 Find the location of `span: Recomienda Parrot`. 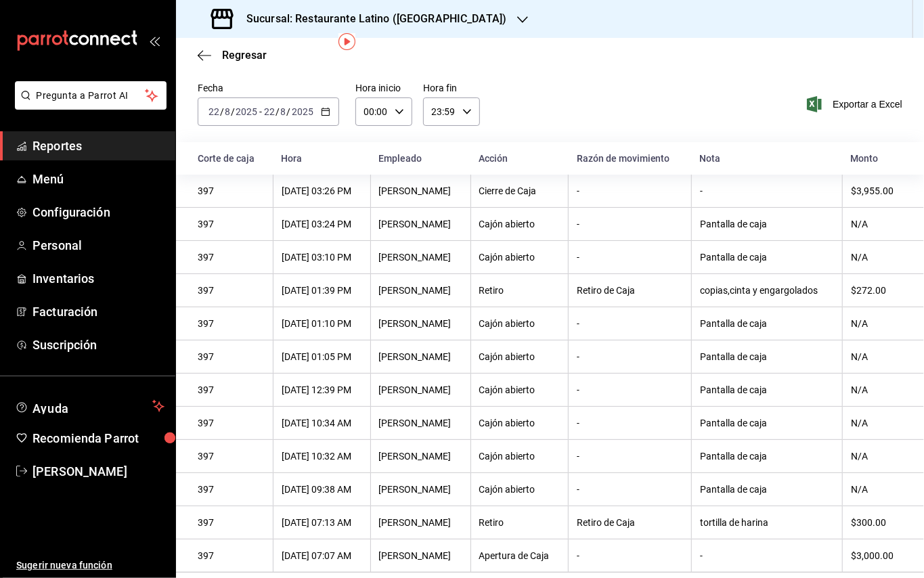

span: Recomienda Parrot is located at coordinates (98, 438).